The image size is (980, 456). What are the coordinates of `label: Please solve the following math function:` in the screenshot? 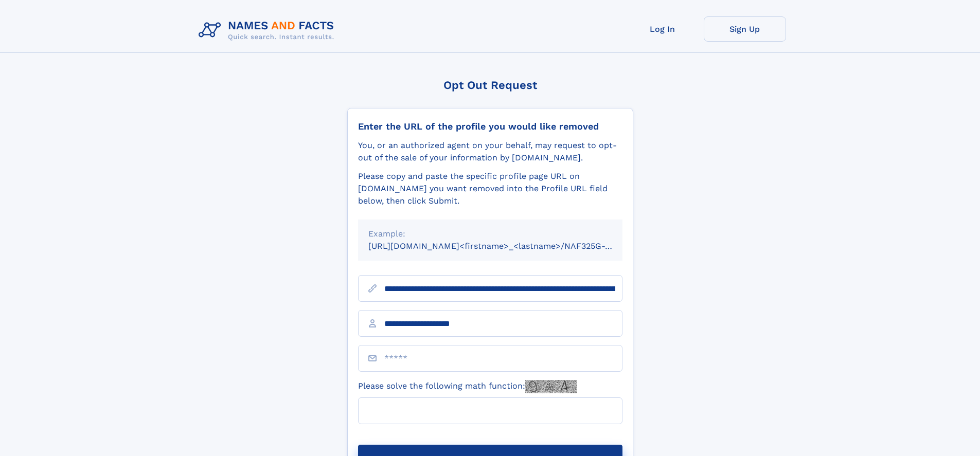 It's located at (467, 387).